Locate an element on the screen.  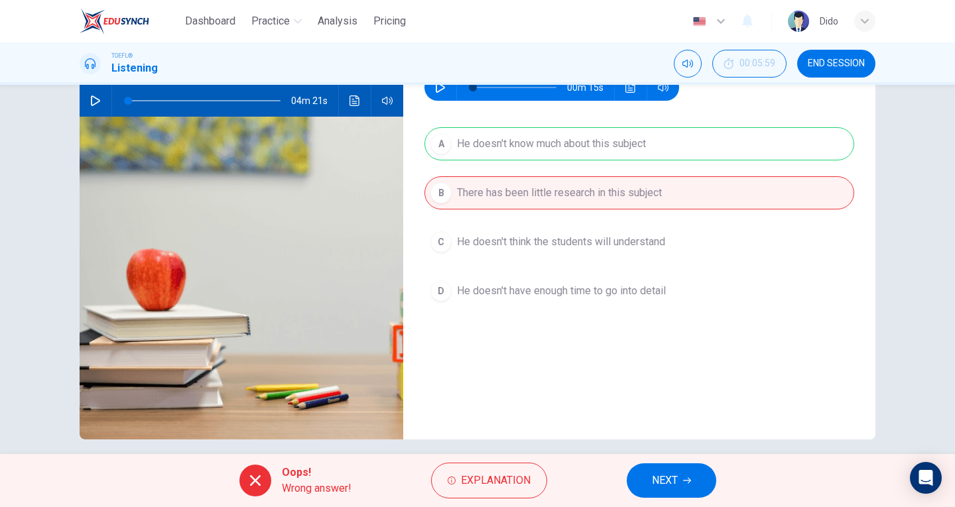
button: Explanation is located at coordinates (489, 481).